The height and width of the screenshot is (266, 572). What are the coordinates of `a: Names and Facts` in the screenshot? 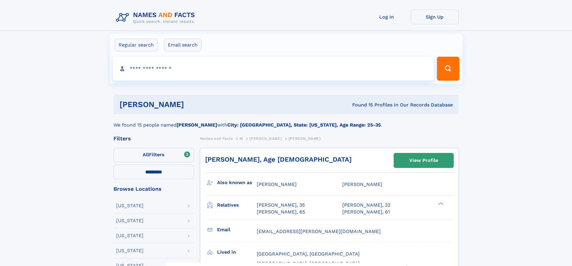 It's located at (216, 138).